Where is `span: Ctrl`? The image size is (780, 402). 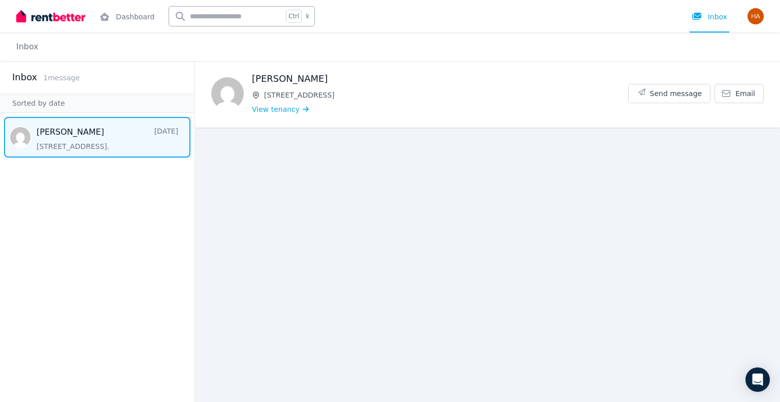 span: Ctrl is located at coordinates (294, 16).